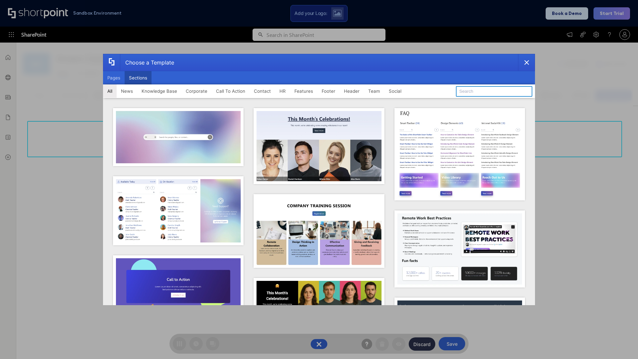 The image size is (638, 359). Describe the element at coordinates (138, 78) in the screenshot. I see `button: Sections` at that location.